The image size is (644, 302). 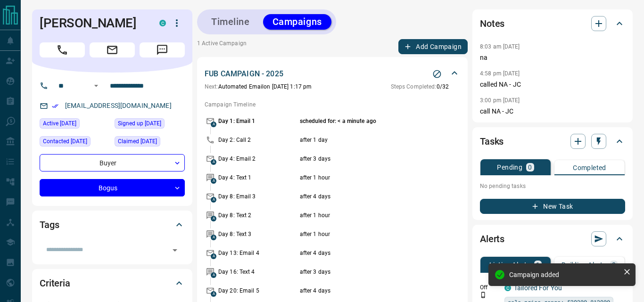 I want to click on p: Day 4: Text 1, so click(x=258, y=177).